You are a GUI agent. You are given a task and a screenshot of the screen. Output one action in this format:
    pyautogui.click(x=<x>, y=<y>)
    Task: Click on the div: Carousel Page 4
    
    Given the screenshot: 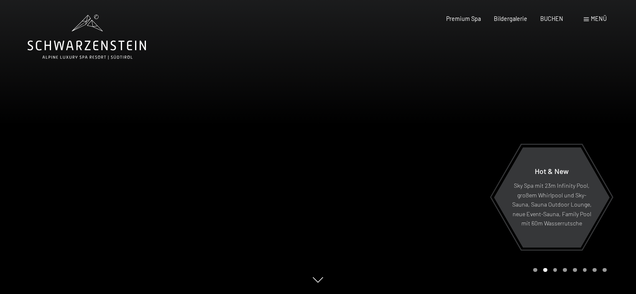 What is the action you would take?
    pyautogui.click(x=565, y=270)
    